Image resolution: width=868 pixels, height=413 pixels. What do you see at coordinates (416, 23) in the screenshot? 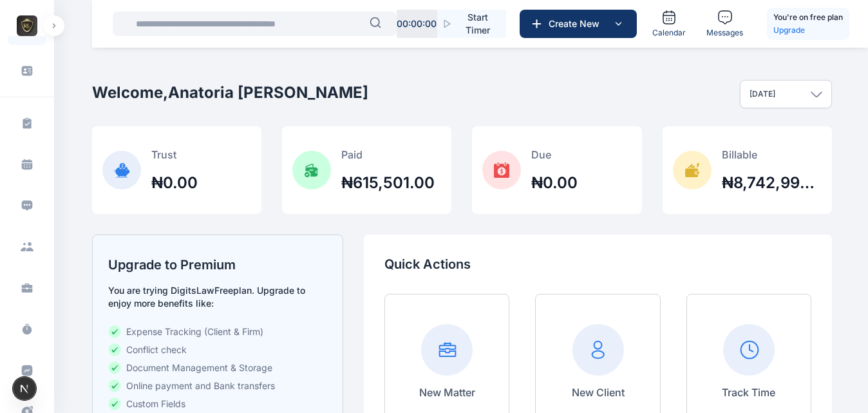
I see `p: 00 : 00 : 00` at bounding box center [416, 23].